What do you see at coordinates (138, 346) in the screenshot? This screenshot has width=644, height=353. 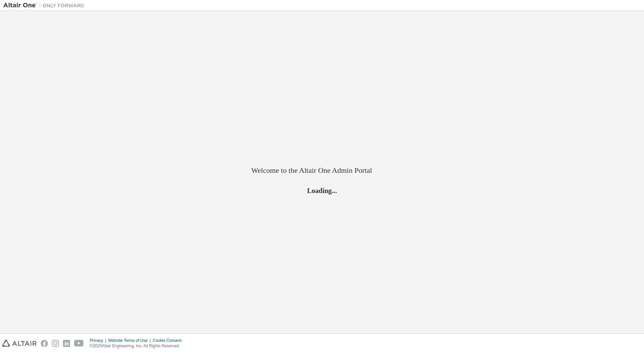 I see `p: © 2025 Altair Engineering, Inc. All Rights Reserved.` at bounding box center [138, 346].